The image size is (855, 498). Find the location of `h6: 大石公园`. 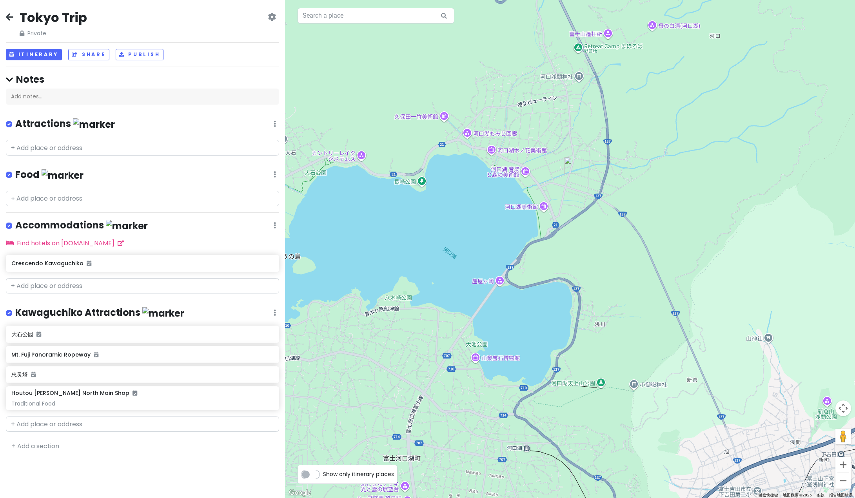

h6: 大石公园 is located at coordinates (142, 334).